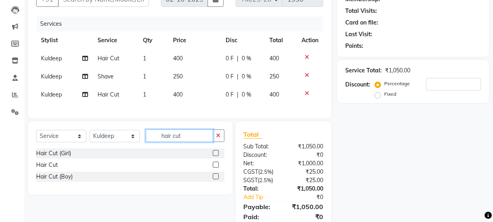 Image resolution: width=493 pixels, height=222 pixels. What do you see at coordinates (183, 24) in the screenshot?
I see `div: Services` at bounding box center [183, 24].